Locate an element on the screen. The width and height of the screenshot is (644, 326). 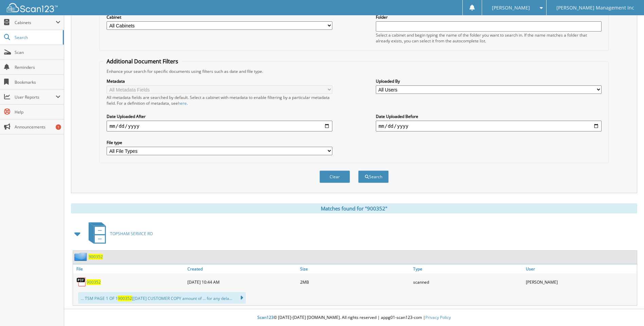
a: TOPSHAM SERVICE RO is located at coordinates (119, 234).